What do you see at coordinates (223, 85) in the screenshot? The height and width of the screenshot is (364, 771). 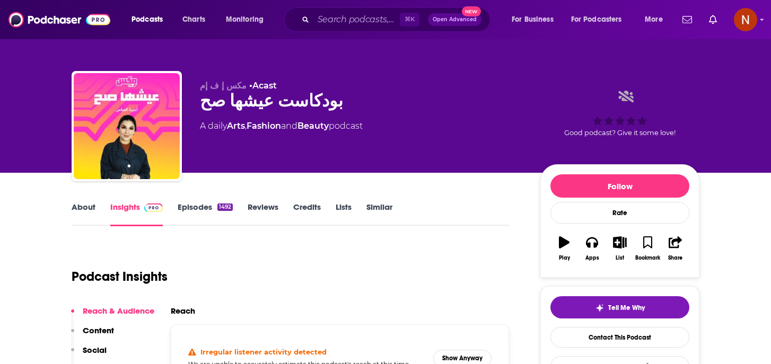 I see `span: مكس إ ف إم` at bounding box center [223, 85].